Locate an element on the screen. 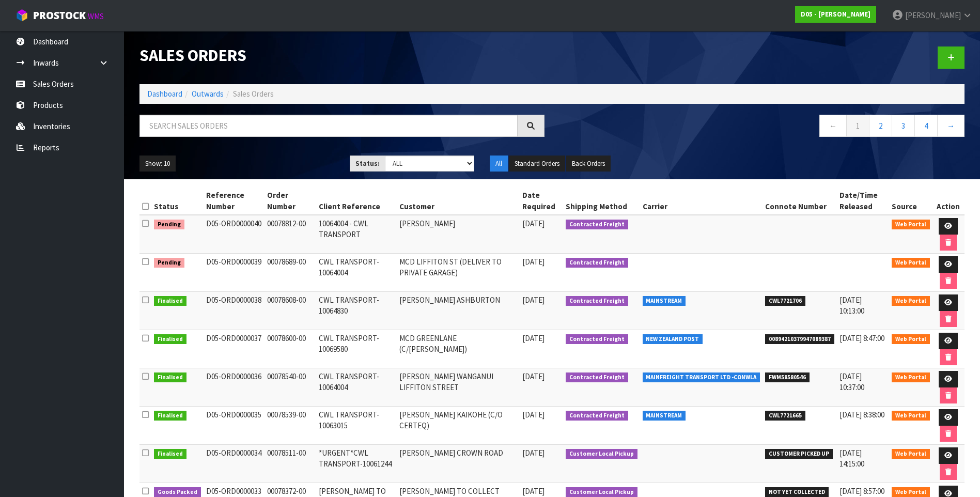 The height and width of the screenshot is (497, 980). td: 10064004 - CWL TRANSPORT is located at coordinates (356, 234).